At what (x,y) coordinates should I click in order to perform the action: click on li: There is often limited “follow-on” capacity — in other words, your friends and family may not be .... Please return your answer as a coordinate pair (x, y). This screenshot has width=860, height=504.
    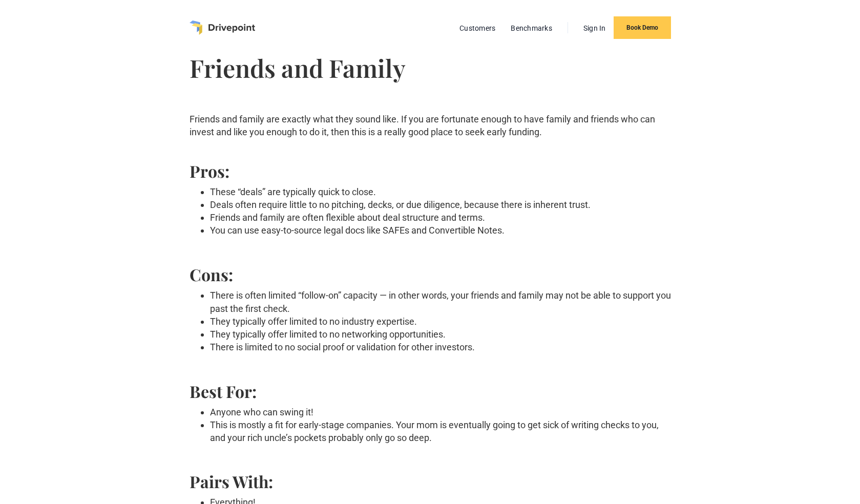
    Looking at the image, I should click on (441, 302).